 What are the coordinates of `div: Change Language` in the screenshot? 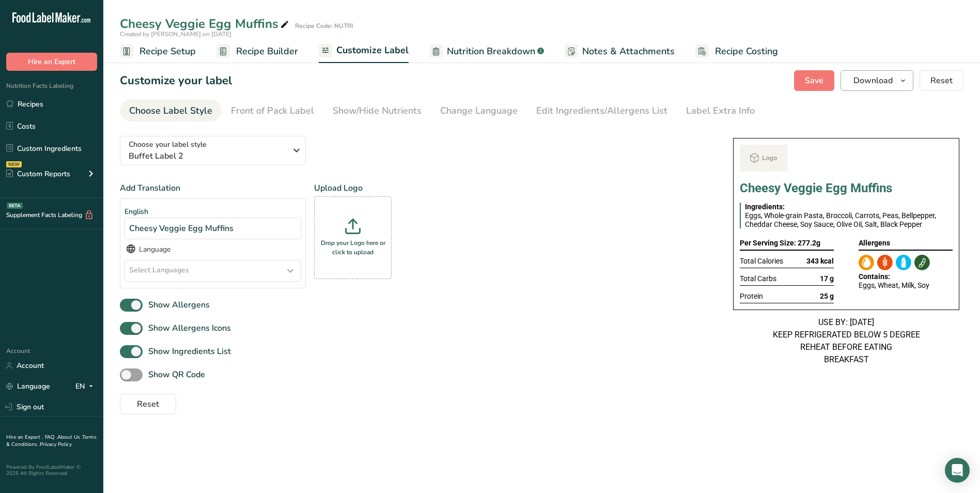 It's located at (479, 111).